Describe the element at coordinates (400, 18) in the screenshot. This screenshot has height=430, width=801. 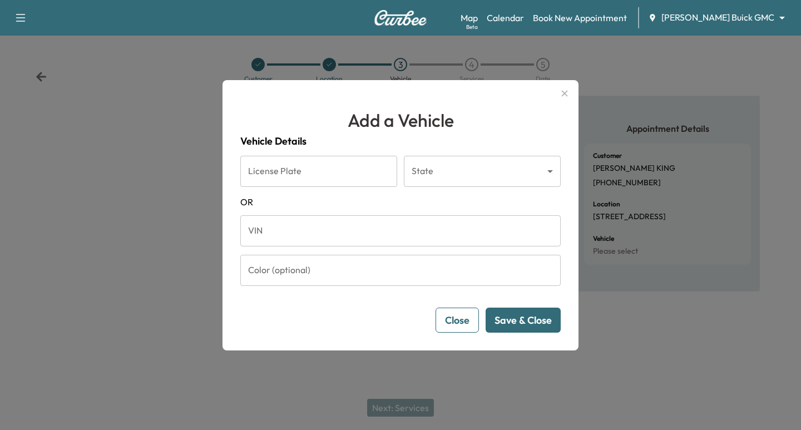
I see `img: Curbee Logo` at that location.